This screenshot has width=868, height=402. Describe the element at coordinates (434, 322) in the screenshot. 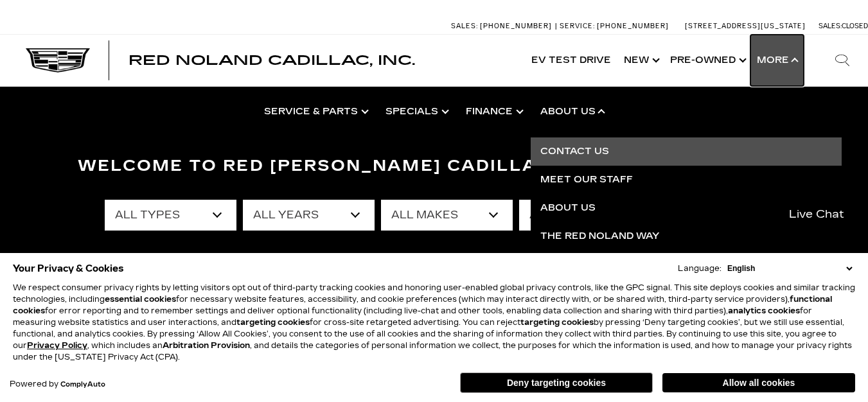

I see `p: We respect consumer privacy rights by letting visitors opt out of third-party tracking cookies an...` at that location.